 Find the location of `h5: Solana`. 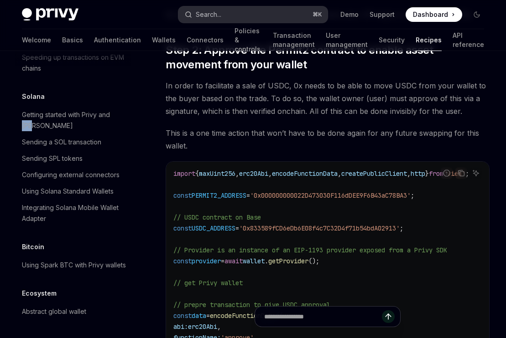

h5: Solana is located at coordinates (33, 97).